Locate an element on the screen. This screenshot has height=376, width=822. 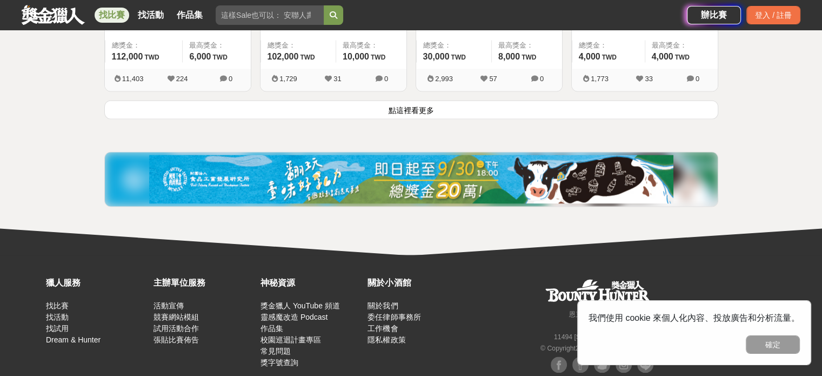
span: 10,000 is located at coordinates (356, 56).